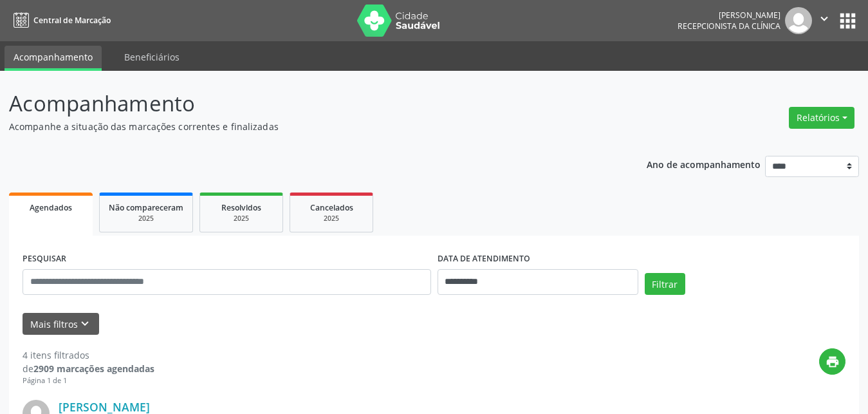 The image size is (868, 414). I want to click on button: Relatórios, so click(822, 118).